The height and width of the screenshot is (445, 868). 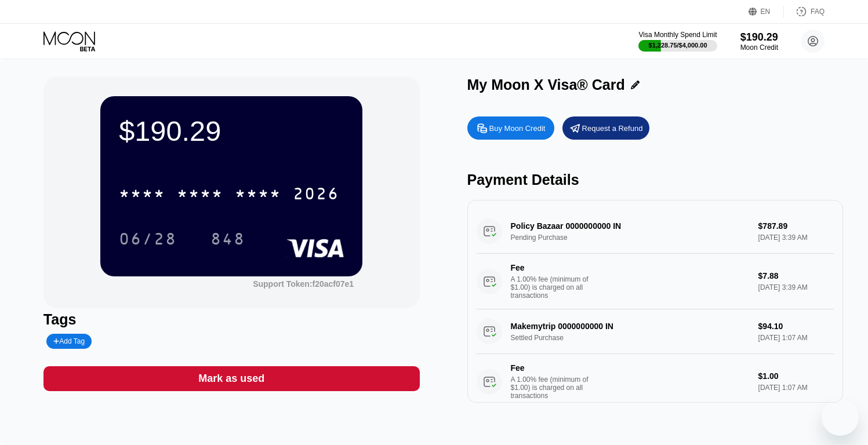 I want to click on div: Tags, so click(x=231, y=319).